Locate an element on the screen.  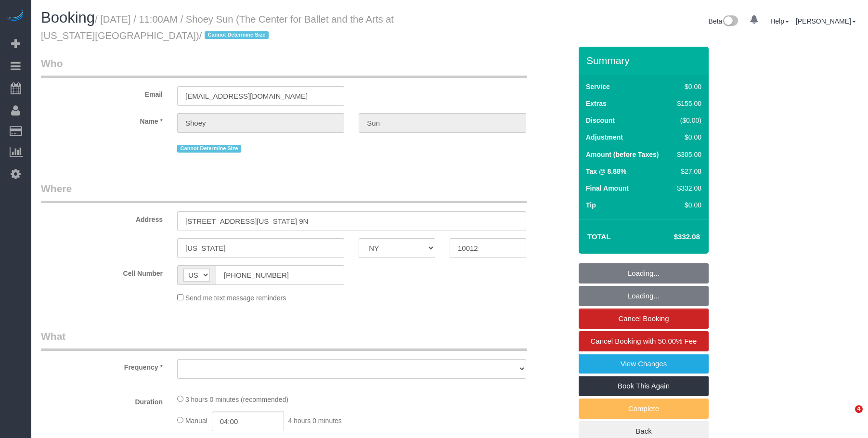
div: $305.00 is located at coordinates (688, 155).